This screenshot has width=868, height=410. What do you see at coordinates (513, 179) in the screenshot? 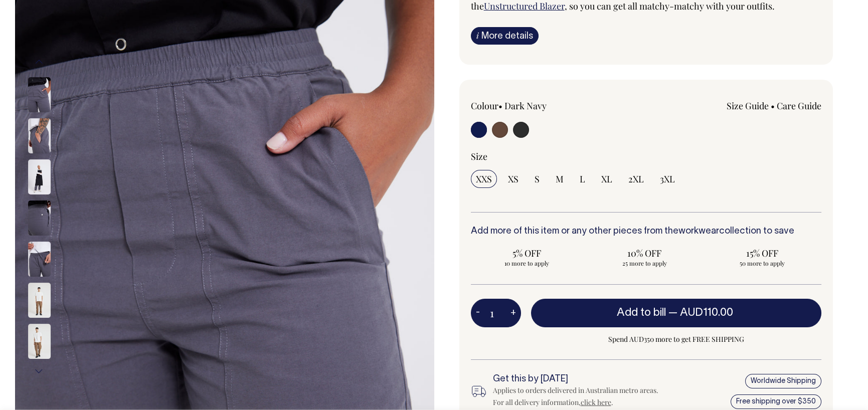
I see `span: XS` at bounding box center [513, 179].